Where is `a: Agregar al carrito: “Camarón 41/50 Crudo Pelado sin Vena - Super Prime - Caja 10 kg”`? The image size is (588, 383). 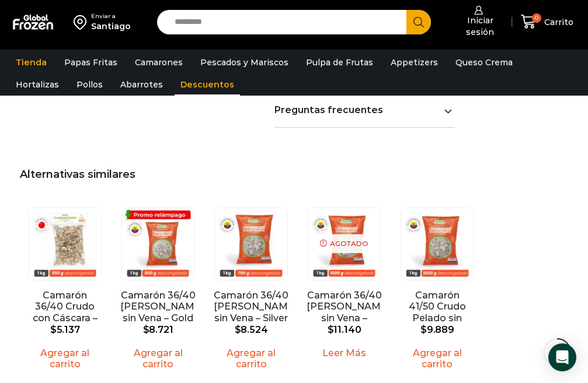 a: Agregar al carrito: “Camarón 41/50 Crudo Pelado sin Vena - Super Prime - Caja 10 kg” is located at coordinates (437, 359).